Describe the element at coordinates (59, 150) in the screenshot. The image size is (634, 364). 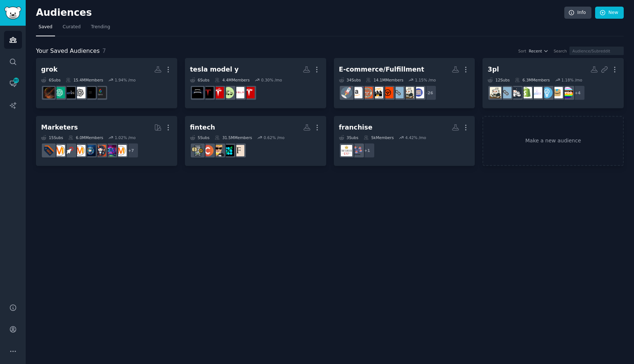
I see `img: content_marketing` at that location.